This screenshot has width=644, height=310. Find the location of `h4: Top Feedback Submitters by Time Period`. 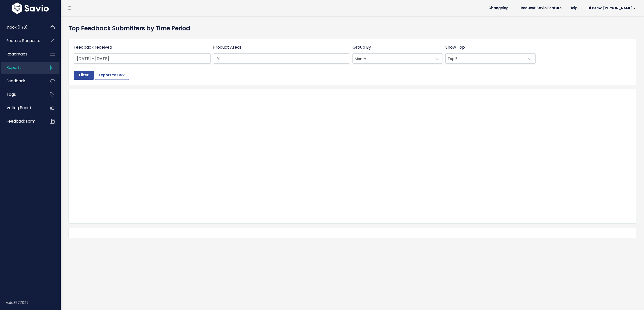

h4: Top Feedback Submitters by Time Period is located at coordinates (352, 28).